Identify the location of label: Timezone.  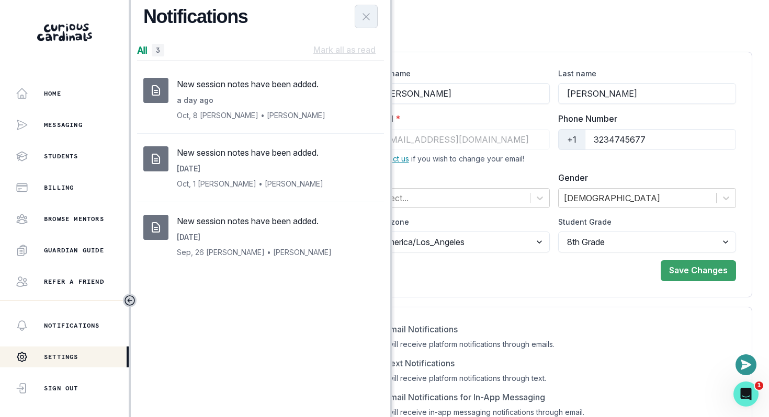
(458, 222).